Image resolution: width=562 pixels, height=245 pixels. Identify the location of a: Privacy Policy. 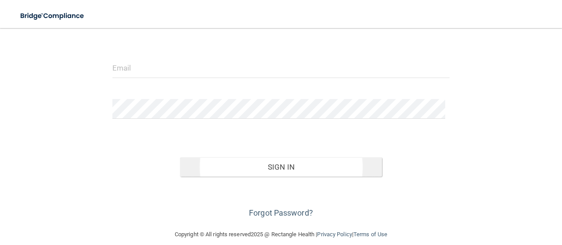
(334, 234).